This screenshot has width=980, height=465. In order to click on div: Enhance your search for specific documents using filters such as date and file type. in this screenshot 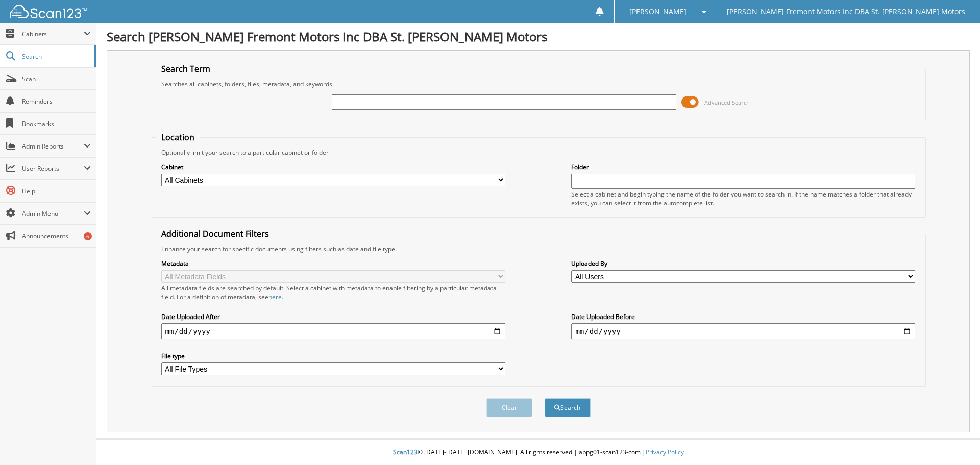, I will do `click(539, 249)`.